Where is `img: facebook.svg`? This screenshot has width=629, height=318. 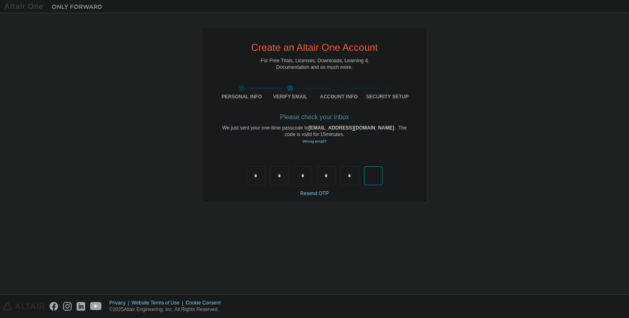 img: facebook.svg is located at coordinates (54, 306).